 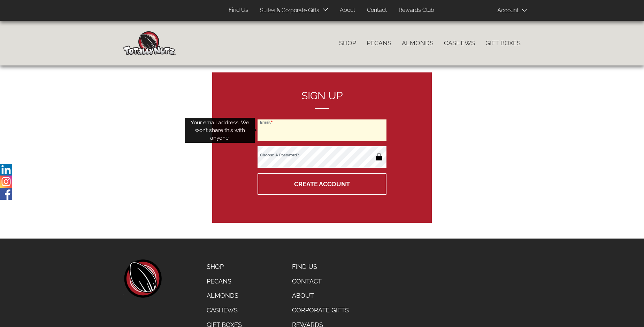 I want to click on input: Email, so click(x=322, y=130).